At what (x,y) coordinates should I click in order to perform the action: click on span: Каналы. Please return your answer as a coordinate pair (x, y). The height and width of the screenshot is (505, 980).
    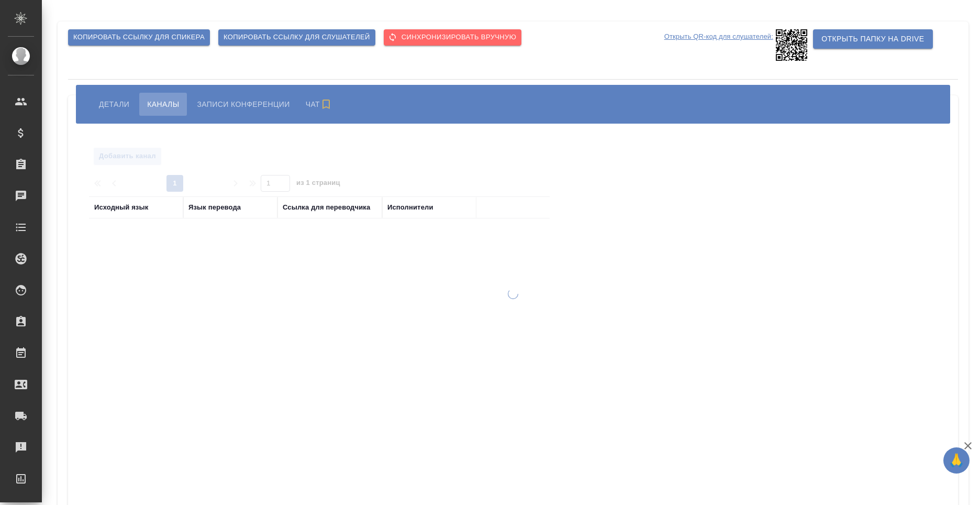
    Looking at the image, I should click on (162, 105).